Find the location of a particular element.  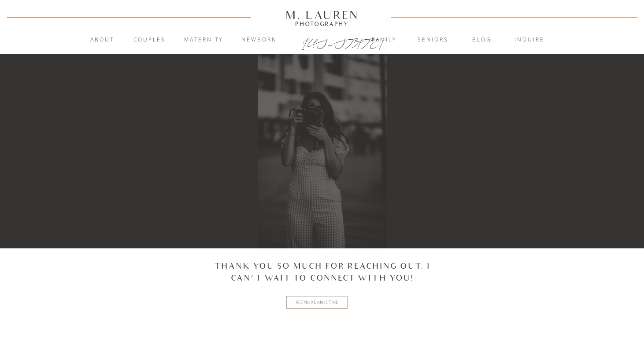

a: Seniors is located at coordinates (433, 40).